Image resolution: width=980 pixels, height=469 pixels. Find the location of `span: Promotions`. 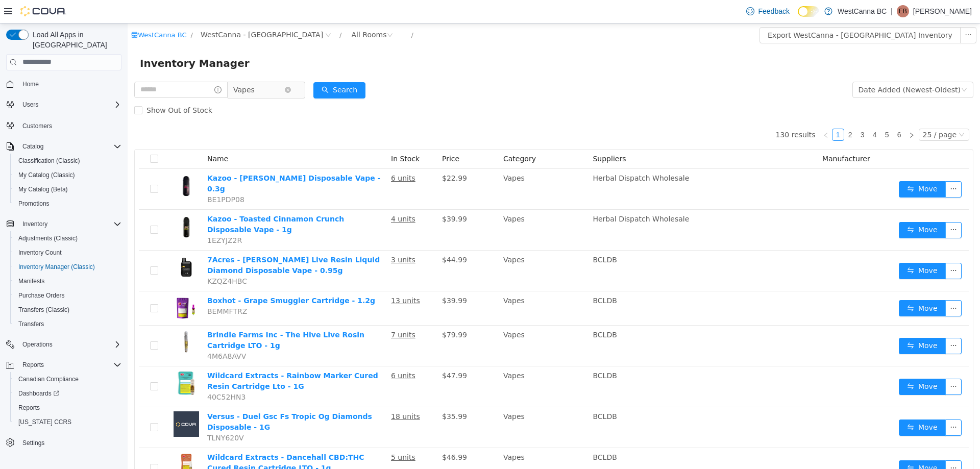

span: Promotions is located at coordinates (33, 204).